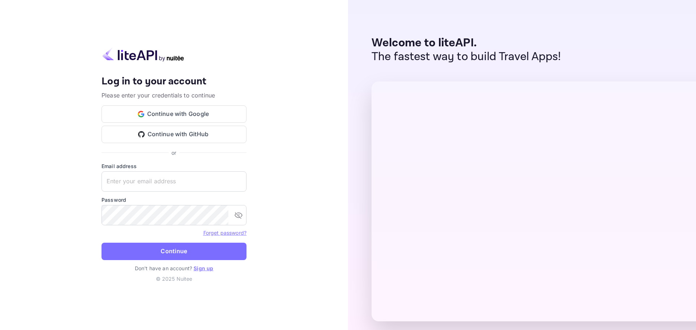 The image size is (696, 330). What do you see at coordinates (203, 268) in the screenshot?
I see `a: Sign up` at bounding box center [203, 268].